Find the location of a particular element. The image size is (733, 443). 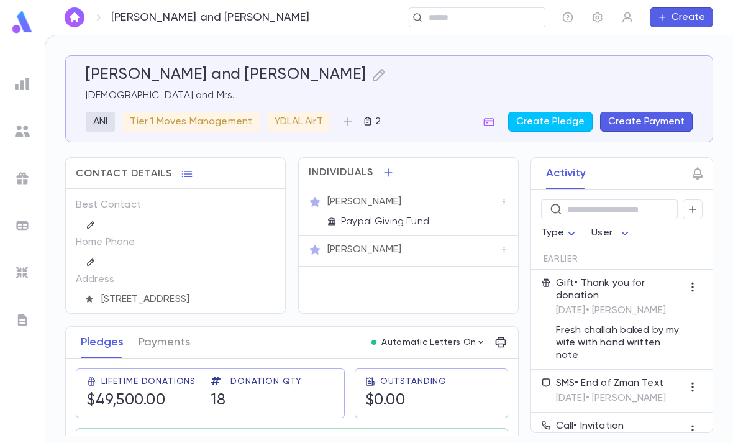

p: Home Phone is located at coordinates (111, 242).